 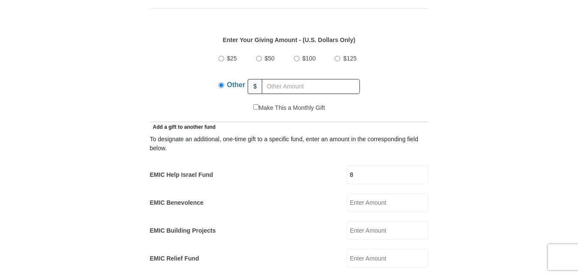 What do you see at coordinates (311, 86) in the screenshot?
I see `input: Other Amount` at bounding box center [311, 86].